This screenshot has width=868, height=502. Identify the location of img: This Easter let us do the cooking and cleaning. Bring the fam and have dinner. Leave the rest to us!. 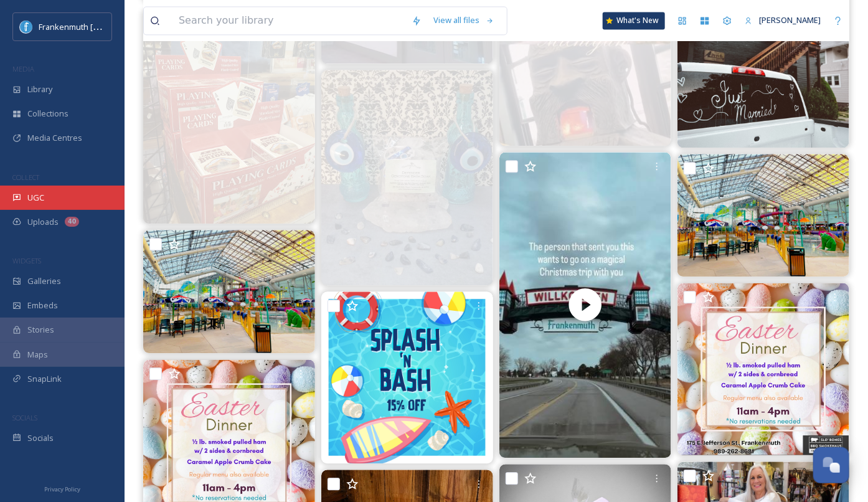
(763, 369).